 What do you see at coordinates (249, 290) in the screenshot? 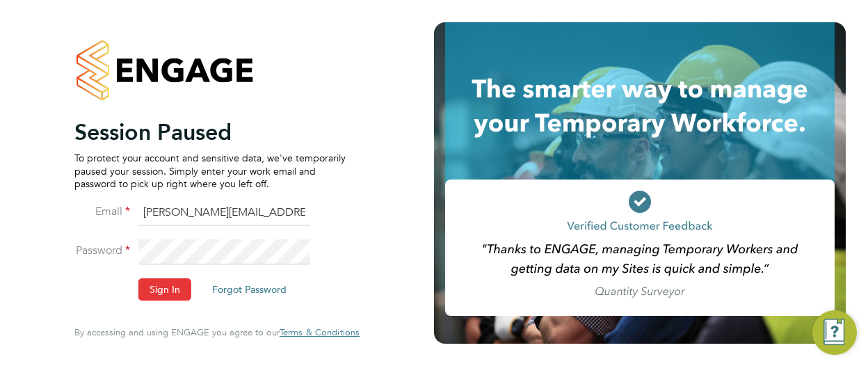
I see `button: Forgot Password` at bounding box center [249, 290].